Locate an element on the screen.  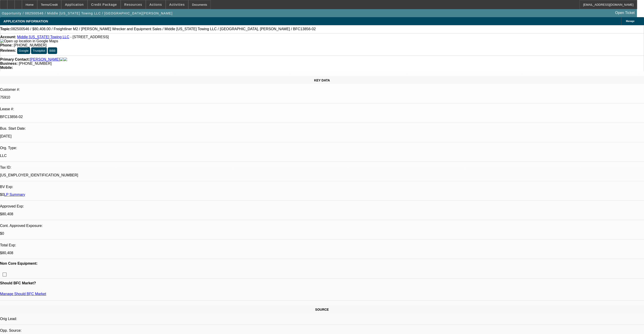
button: Google is located at coordinates (24, 50).